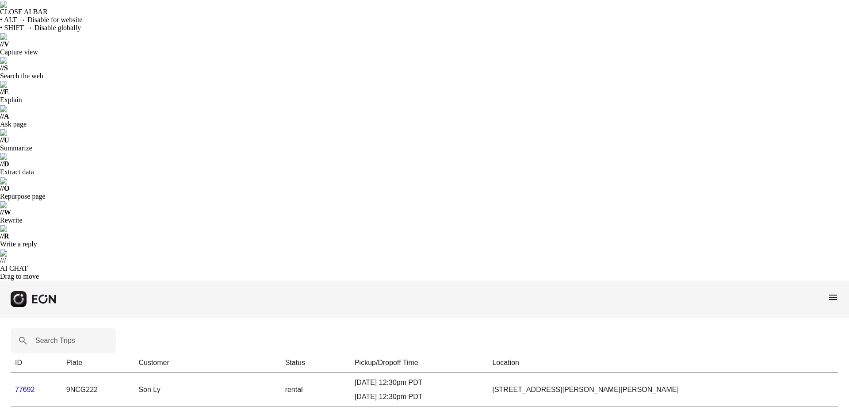 The image size is (849, 411). What do you see at coordinates (98, 362) in the screenshot?
I see `th: Plate` at bounding box center [98, 362].